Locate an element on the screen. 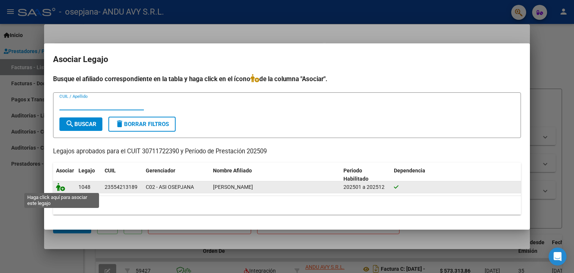 Image resolution: width=574 pixels, height=273 pixels. span: Asociar is located at coordinates (65, 170).